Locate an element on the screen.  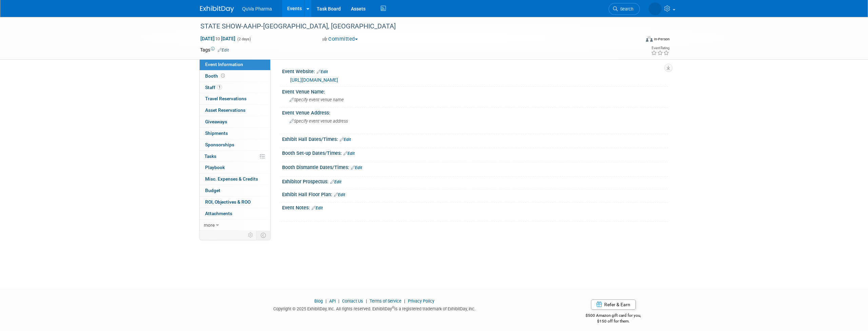
a: Terms of Service is located at coordinates (386, 301).